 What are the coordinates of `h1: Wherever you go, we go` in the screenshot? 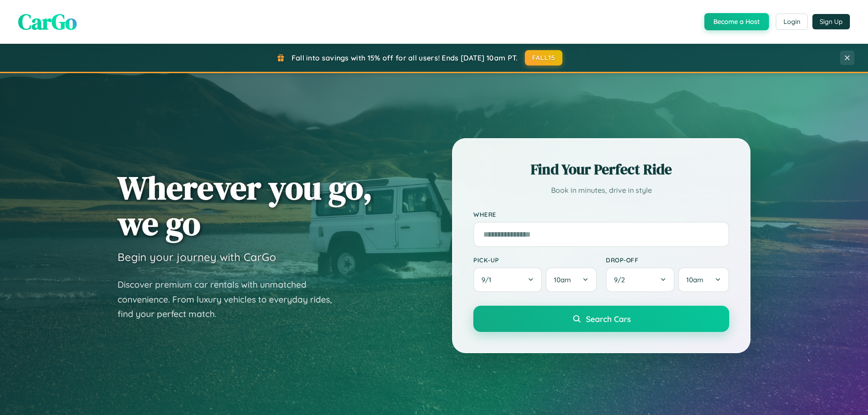 It's located at (245, 205).